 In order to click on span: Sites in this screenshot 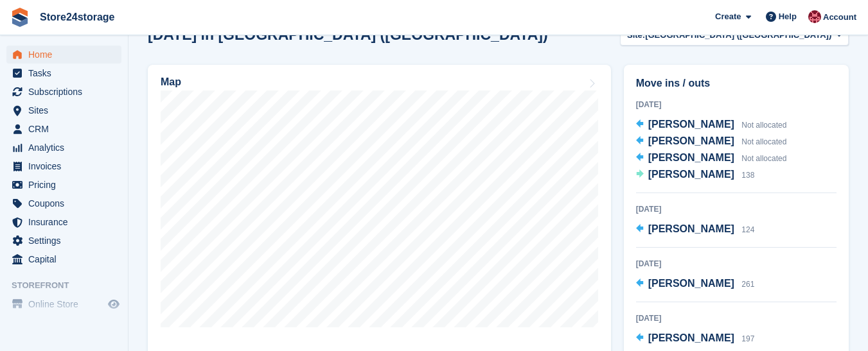, I will do `click(67, 110)`.